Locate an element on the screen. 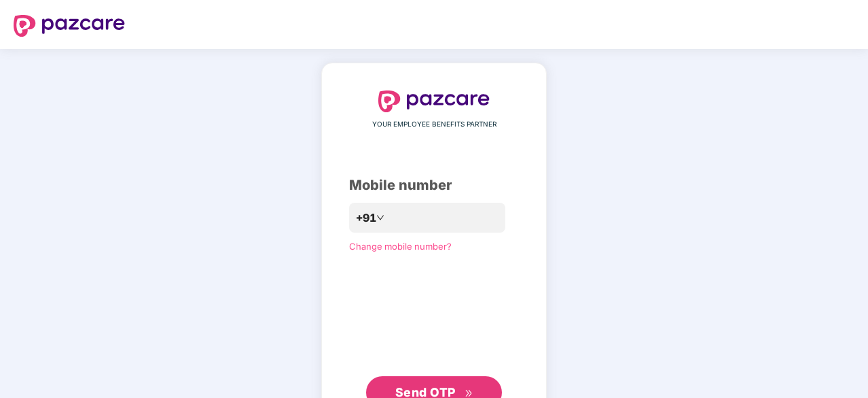  span: YOUR EMPLOYEE BENEFITS PARTNER is located at coordinates (434, 124).